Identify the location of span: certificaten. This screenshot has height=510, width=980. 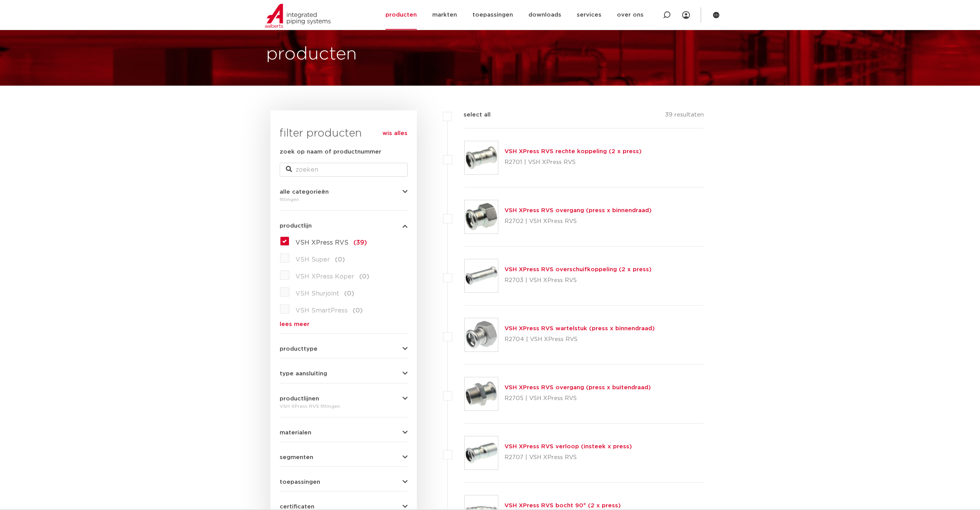
(297, 507).